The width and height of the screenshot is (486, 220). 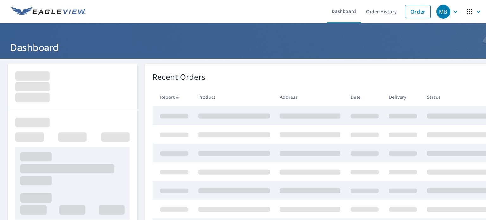 What do you see at coordinates (310, 97) in the screenshot?
I see `th: Address` at bounding box center [310, 97].